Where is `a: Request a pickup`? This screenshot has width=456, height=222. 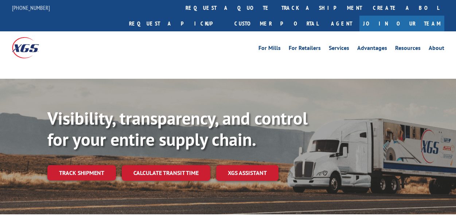
a: Request a pickup is located at coordinates (176, 23).